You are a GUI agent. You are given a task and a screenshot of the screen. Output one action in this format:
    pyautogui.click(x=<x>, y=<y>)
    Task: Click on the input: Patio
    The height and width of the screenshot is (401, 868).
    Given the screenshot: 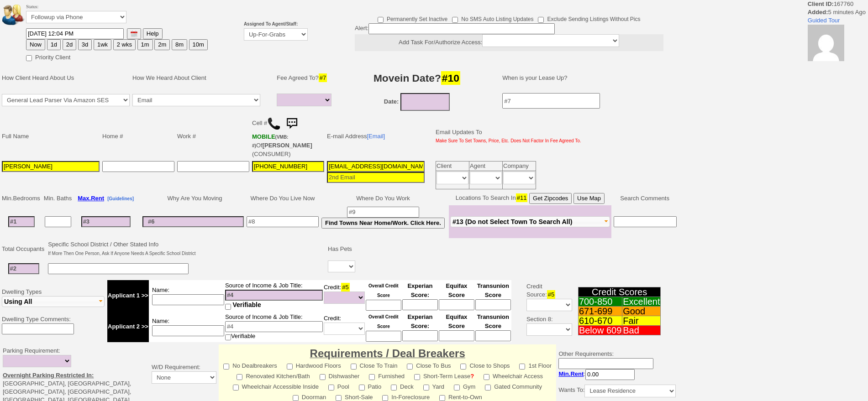 What is the action you would take?
    pyautogui.click(x=362, y=387)
    